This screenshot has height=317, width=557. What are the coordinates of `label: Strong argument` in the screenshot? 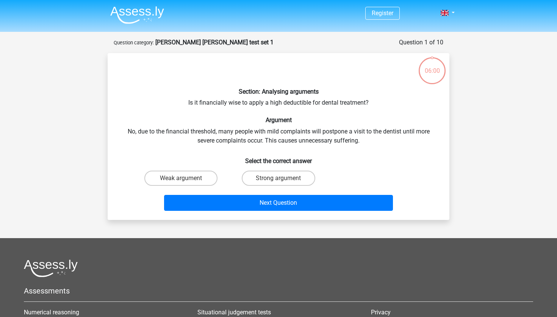 It's located at (278, 178).